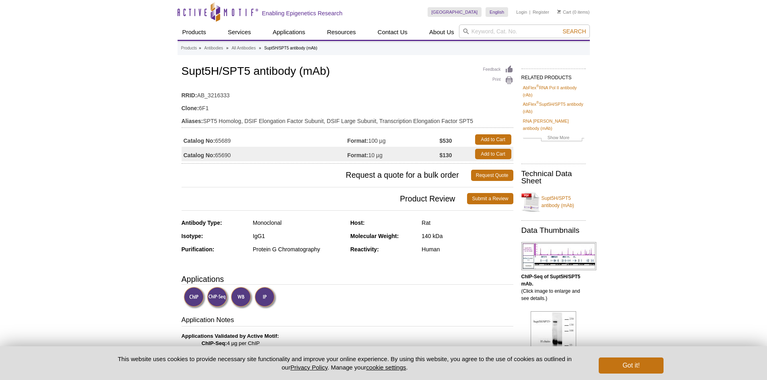  I want to click on a: English, so click(497, 12).